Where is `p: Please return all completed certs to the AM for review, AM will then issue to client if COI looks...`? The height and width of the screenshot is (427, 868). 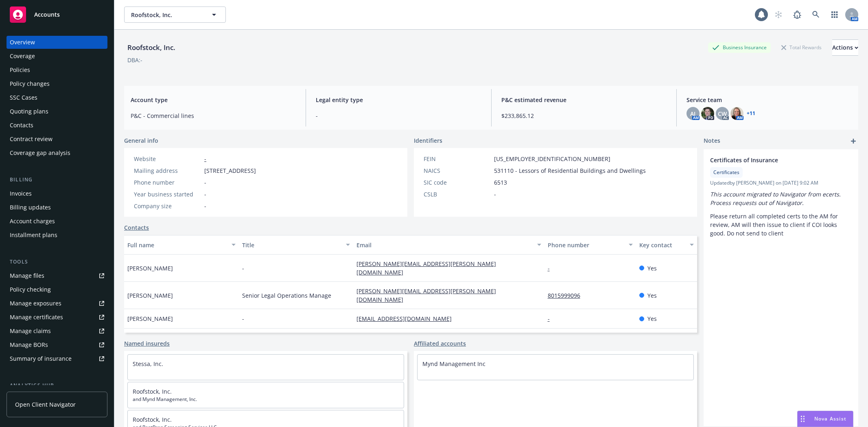
p: Please return all completed certs to the AM for review, AM will then issue to client if COI looks... is located at coordinates (781, 225).